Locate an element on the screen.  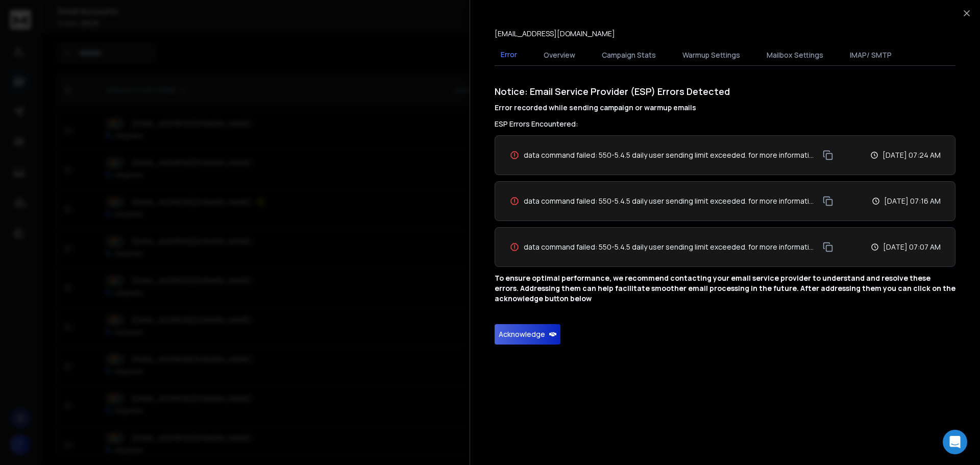
button: IMAP/ SMTP is located at coordinates (871, 55).